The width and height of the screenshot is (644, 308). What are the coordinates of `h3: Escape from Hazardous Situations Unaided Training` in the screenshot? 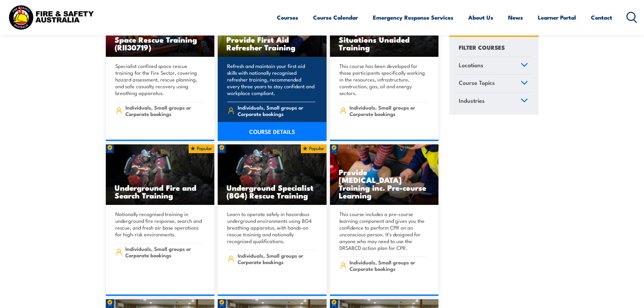 It's located at (384, 39).